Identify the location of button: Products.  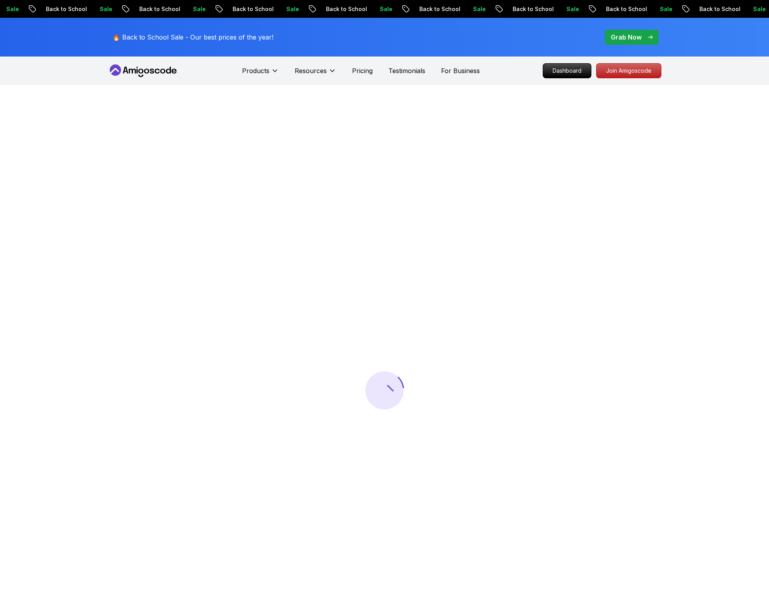
(260, 74).